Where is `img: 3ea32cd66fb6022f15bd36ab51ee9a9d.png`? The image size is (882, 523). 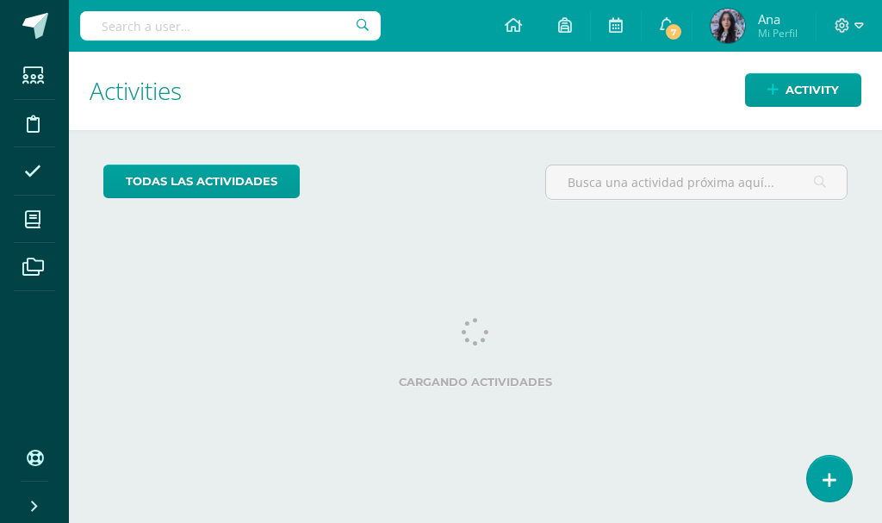
img: 3ea32cd66fb6022f15bd36ab51ee9a9d.png is located at coordinates (728, 26).